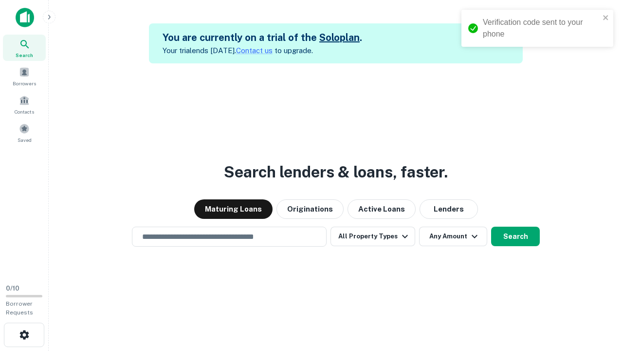  What do you see at coordinates (254, 50) in the screenshot?
I see `a: Contact us` at bounding box center [254, 50].